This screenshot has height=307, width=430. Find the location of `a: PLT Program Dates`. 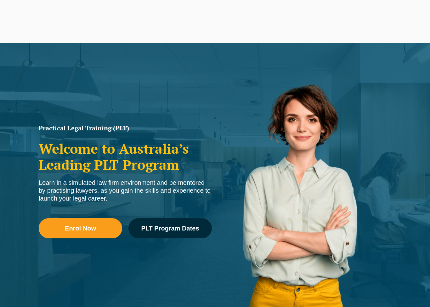

a: PLT Program Dates is located at coordinates (170, 228).